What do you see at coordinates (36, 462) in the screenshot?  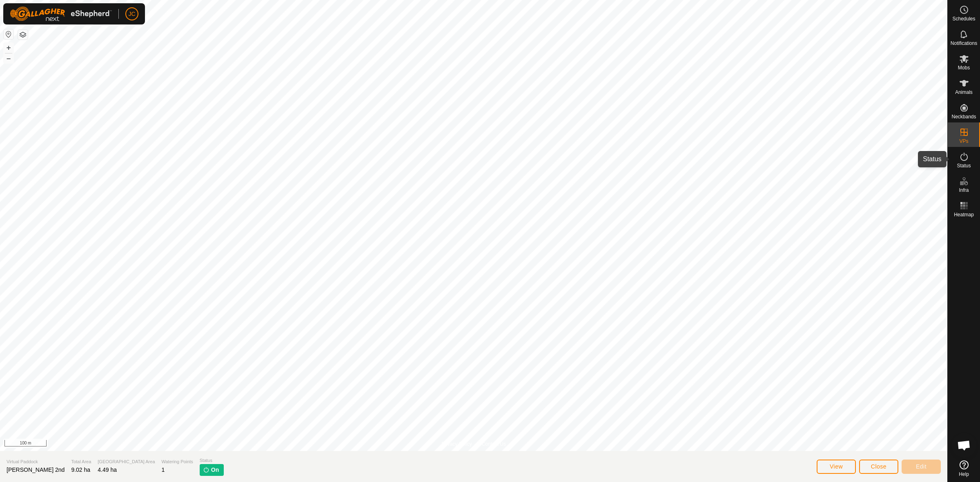 I see `span: Virtual Paddock` at bounding box center [36, 462].